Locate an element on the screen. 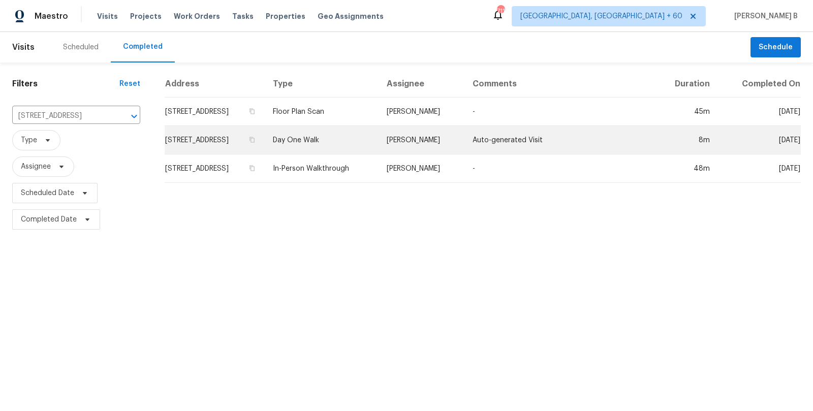 This screenshot has width=813, height=411. th: Completed On is located at coordinates (759, 84).